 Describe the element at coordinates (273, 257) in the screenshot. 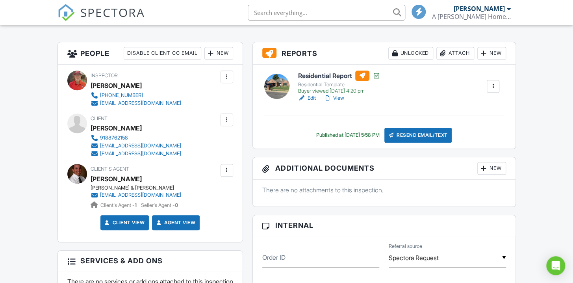

I see `label: Order ID` at that location.